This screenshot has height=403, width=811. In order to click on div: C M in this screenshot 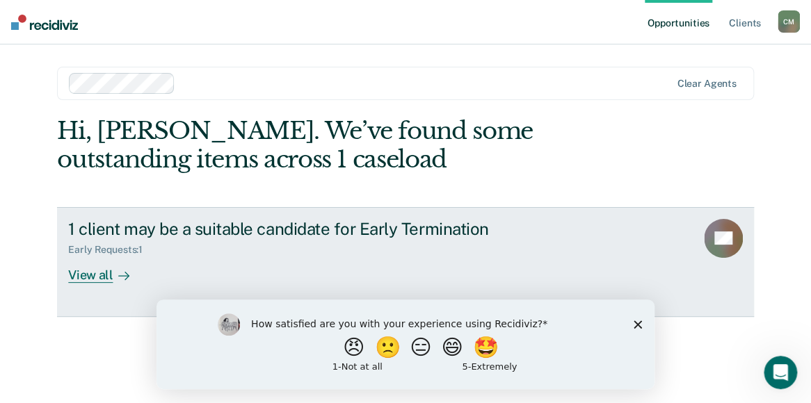, I will do `click(789, 22)`.